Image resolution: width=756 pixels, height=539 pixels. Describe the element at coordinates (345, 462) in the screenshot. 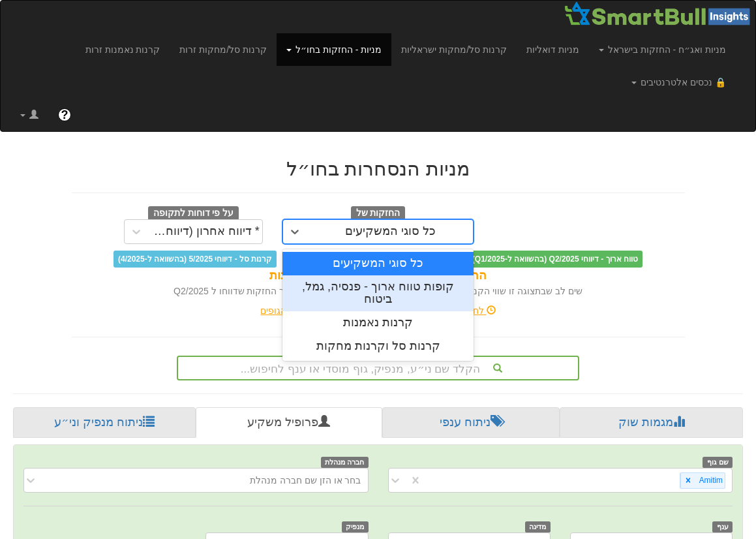

I see `span: חברה מנהלת` at that location.